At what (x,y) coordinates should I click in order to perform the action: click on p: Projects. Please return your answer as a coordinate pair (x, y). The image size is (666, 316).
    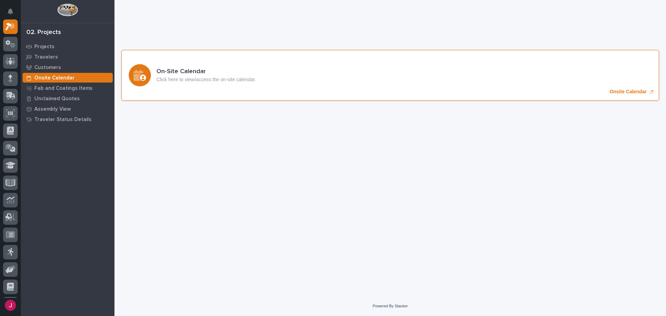
    Looking at the image, I should click on (44, 47).